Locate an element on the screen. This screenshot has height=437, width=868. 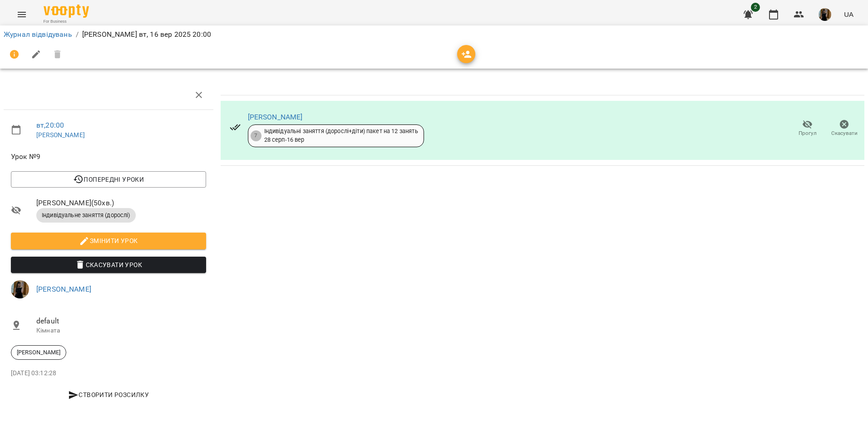
span: Змінити урок is located at coordinates (109, 241).